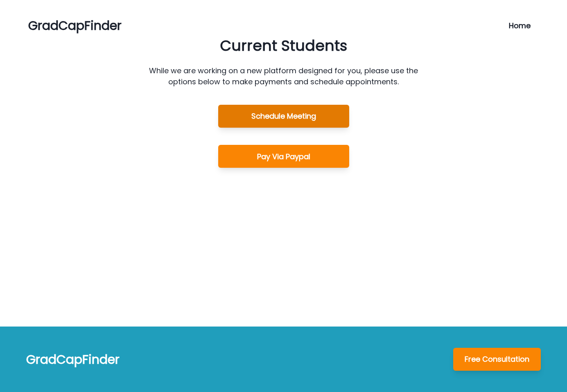 Image resolution: width=567 pixels, height=392 pixels. What do you see at coordinates (284, 46) in the screenshot?
I see `p: Current Students` at bounding box center [284, 46].